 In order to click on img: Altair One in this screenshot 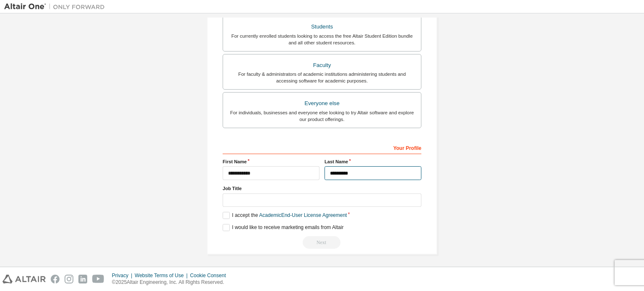, I will do `click(57, 7)`.